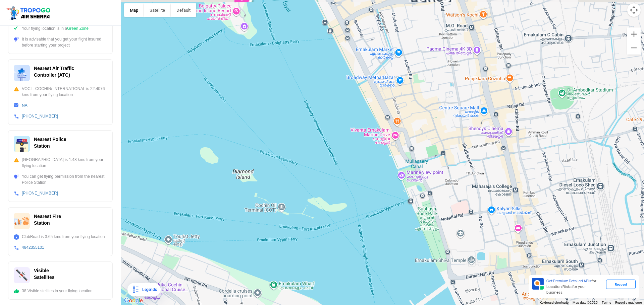  What do you see at coordinates (634, 10) in the screenshot?
I see `button: Map camera controls` at bounding box center [634, 10].